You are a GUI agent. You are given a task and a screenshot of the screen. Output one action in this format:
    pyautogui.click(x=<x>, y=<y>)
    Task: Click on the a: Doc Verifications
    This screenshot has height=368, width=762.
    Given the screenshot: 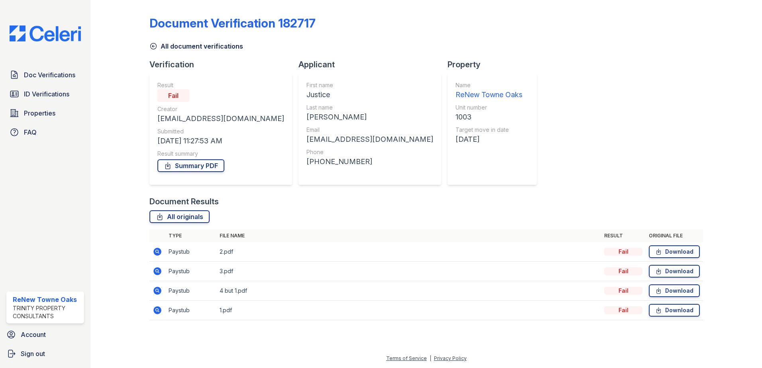 What is the action you would take?
    pyautogui.click(x=45, y=75)
    